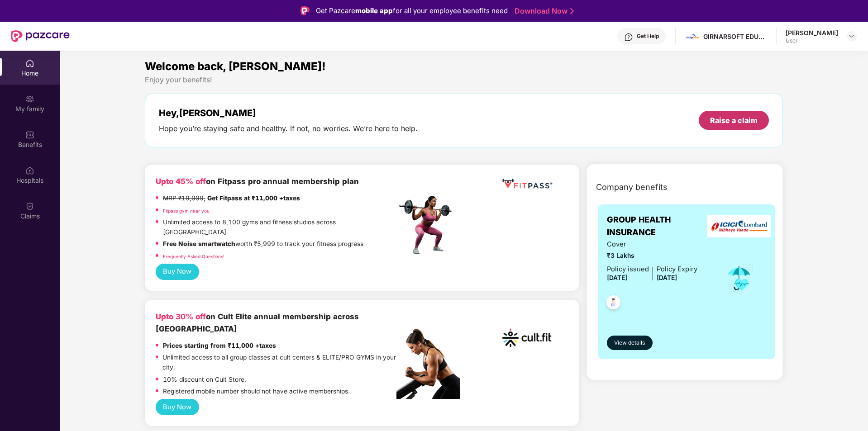 This screenshot has height=431, width=868. What do you see at coordinates (647, 36) in the screenshot?
I see `div: Get Help` at bounding box center [647, 36].